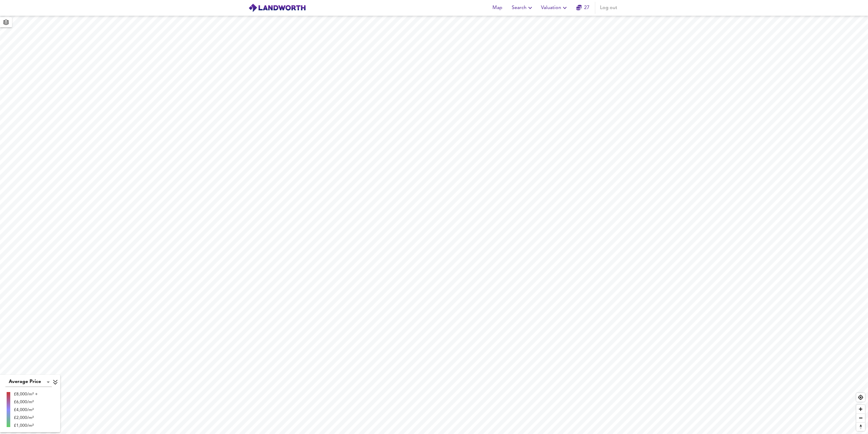 The image size is (868, 434). Describe the element at coordinates (860, 409) in the screenshot. I see `button: Zoom in` at that location.